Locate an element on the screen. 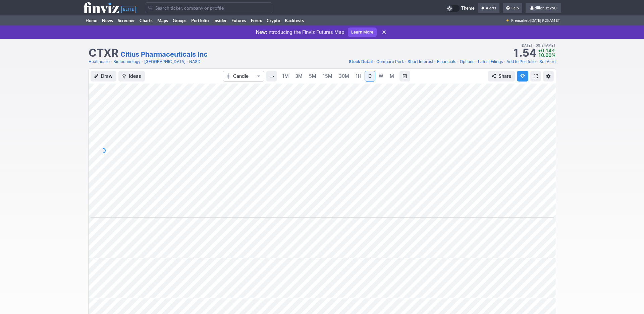 This screenshot has width=644, height=314. a: Citius Pharmaceuticals Inc is located at coordinates (164, 54).